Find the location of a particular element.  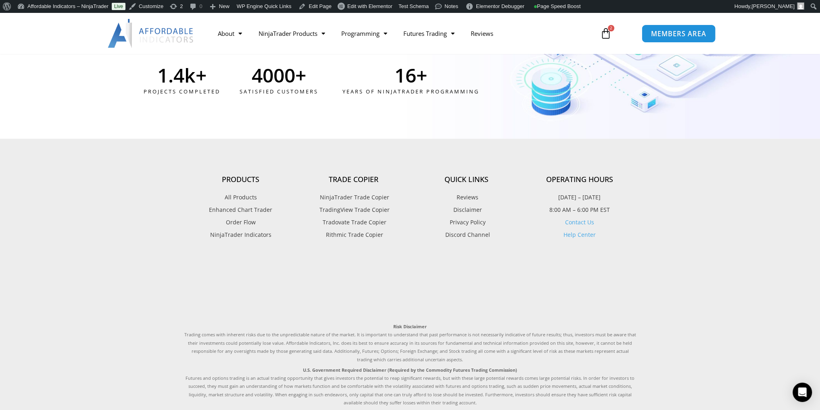

div: Satisfied Customers is located at coordinates (279, 92).